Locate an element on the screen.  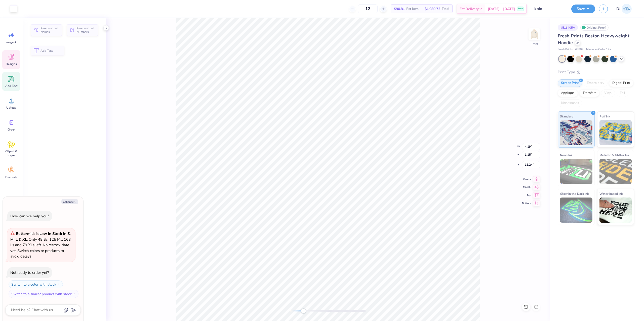
span: # FP87 is located at coordinates (579, 50).